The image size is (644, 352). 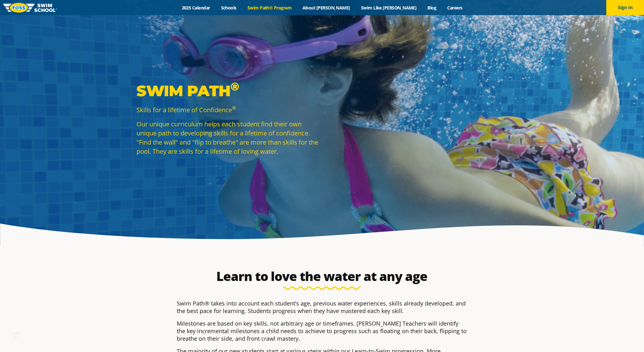 I want to click on a: Blog, so click(x=432, y=8).